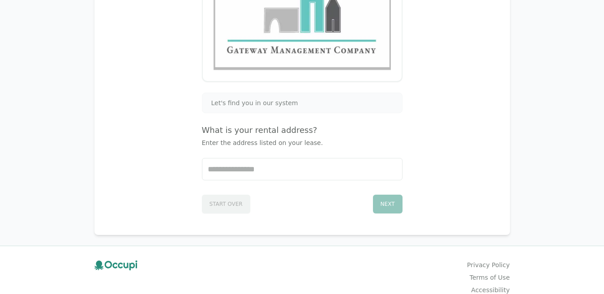 This screenshot has height=294, width=604. What do you see at coordinates (255, 103) in the screenshot?
I see `span: Let's find you in our system` at bounding box center [255, 103].